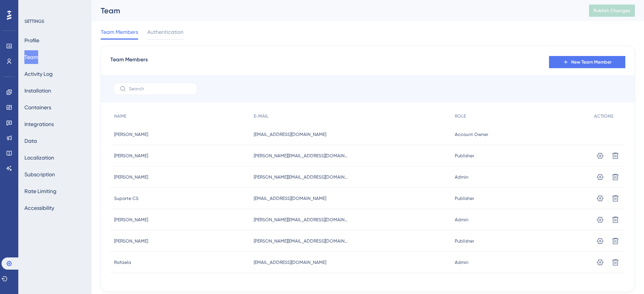  What do you see at coordinates (38, 91) in the screenshot?
I see `button: Installation` at bounding box center [38, 91].